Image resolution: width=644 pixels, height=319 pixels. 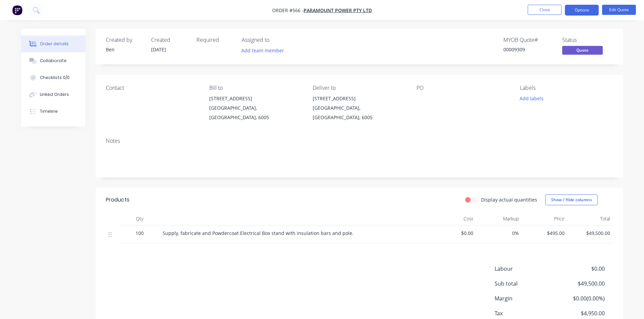 What do you see at coordinates (53, 61) in the screenshot?
I see `button: Collaborate` at bounding box center [53, 61].